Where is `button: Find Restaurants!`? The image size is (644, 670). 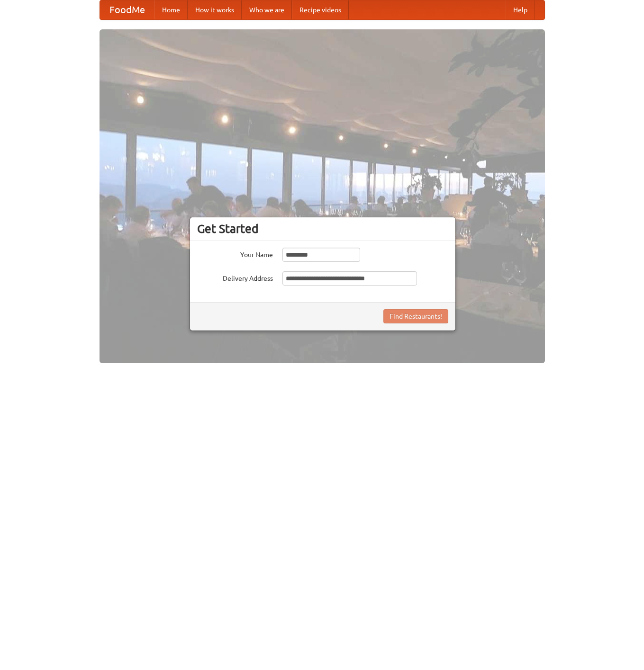
button: Find Restaurants! is located at coordinates (416, 316).